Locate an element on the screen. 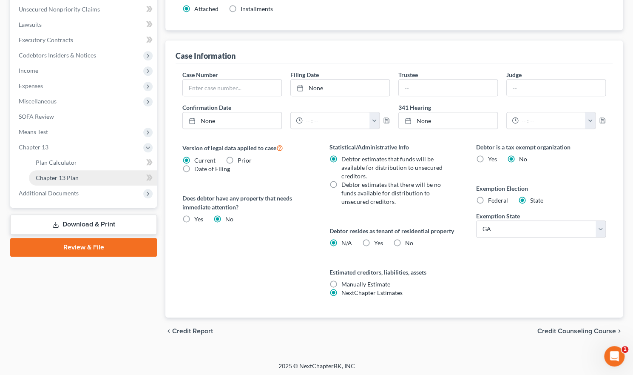  span: Income is located at coordinates (29, 70).